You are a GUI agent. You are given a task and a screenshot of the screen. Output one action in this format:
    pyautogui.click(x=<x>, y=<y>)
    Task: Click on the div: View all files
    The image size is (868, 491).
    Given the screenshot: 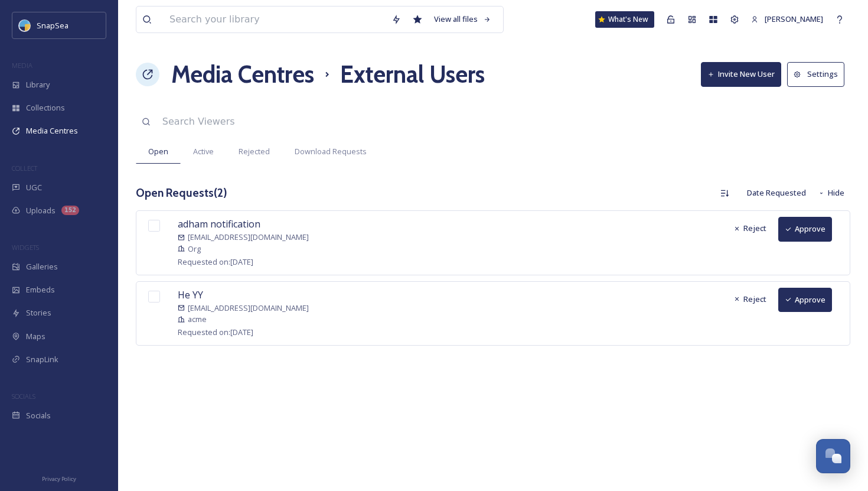 What is the action you would take?
    pyautogui.click(x=462, y=19)
    